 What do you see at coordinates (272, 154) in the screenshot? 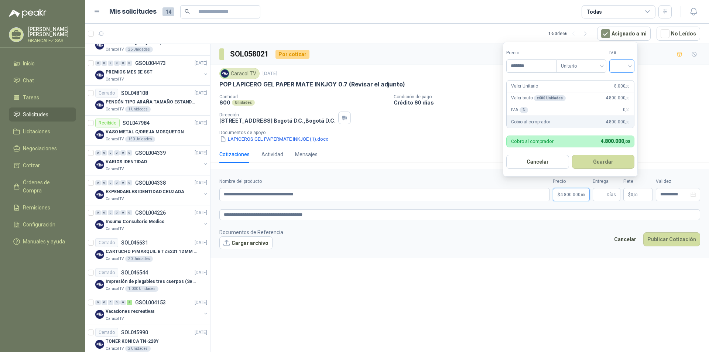
I see `div: Actividad` at bounding box center [272, 154].